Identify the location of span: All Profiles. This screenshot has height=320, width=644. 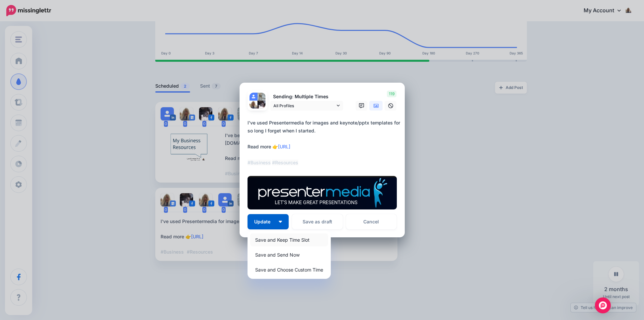
(304, 106).